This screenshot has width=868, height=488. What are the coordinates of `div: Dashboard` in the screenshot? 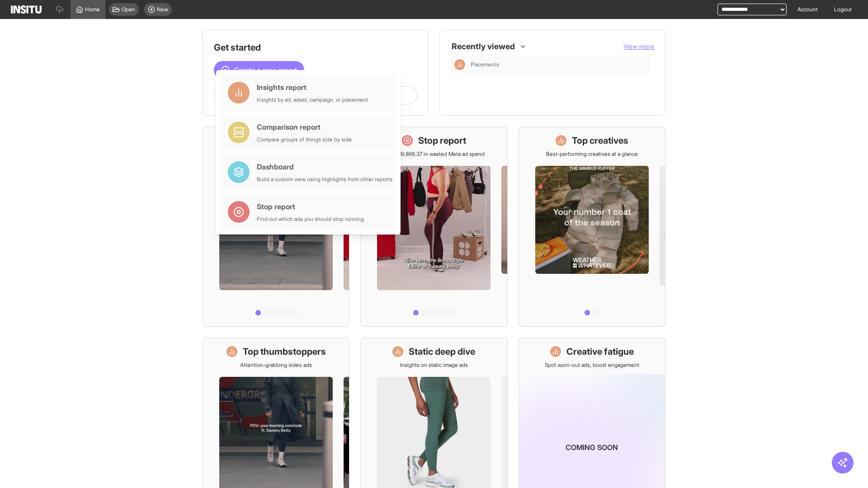 It's located at (325, 167).